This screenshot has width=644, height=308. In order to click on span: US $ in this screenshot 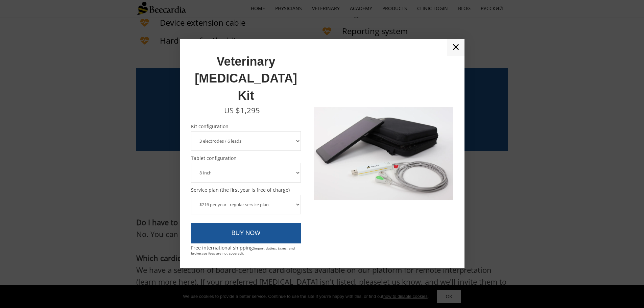, I will do `click(232, 110)`.